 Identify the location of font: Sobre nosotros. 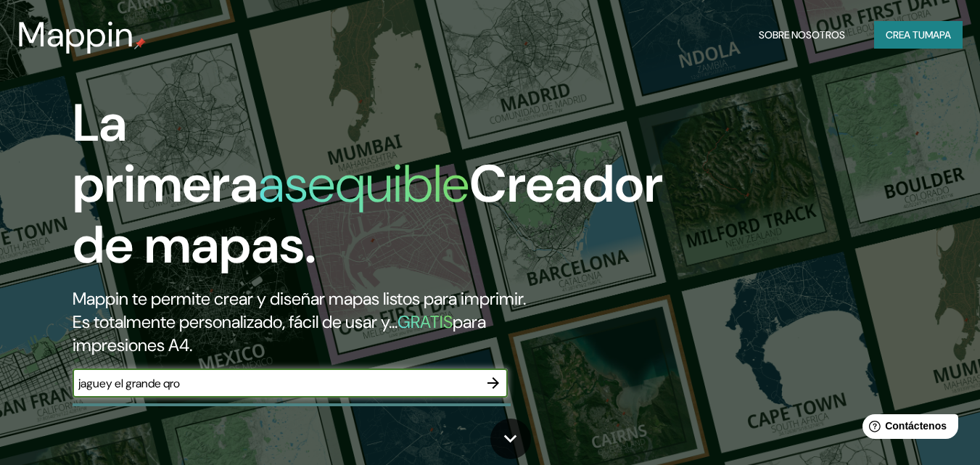
(801, 35).